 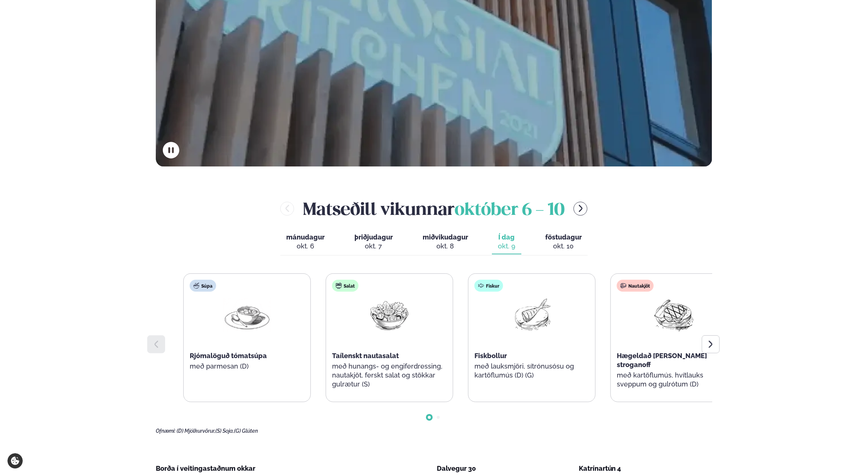 I want to click on div: okt. 6, so click(x=306, y=247).